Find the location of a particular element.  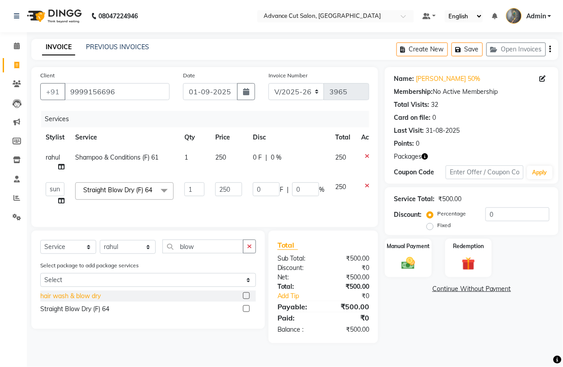

input: Search by Name/Mobile/Email/Code is located at coordinates (117, 92).